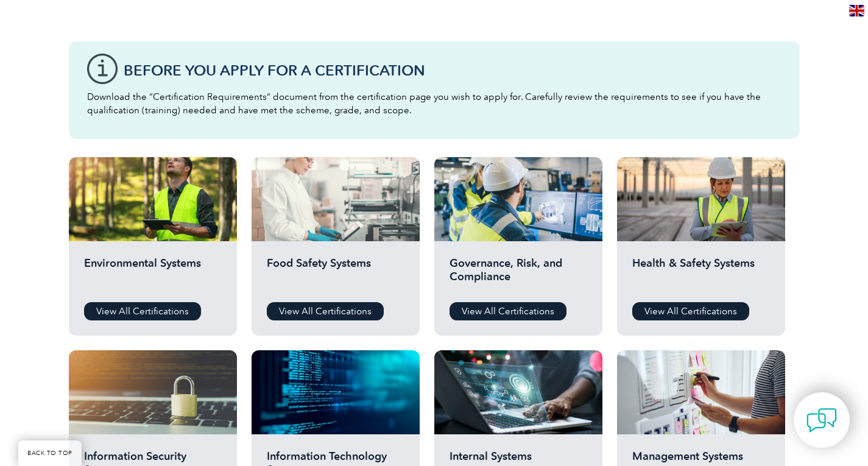 The height and width of the screenshot is (466, 868). What do you see at coordinates (518, 274) in the screenshot?
I see `h2: Governance, Risk, and Compliance` at bounding box center [518, 274].